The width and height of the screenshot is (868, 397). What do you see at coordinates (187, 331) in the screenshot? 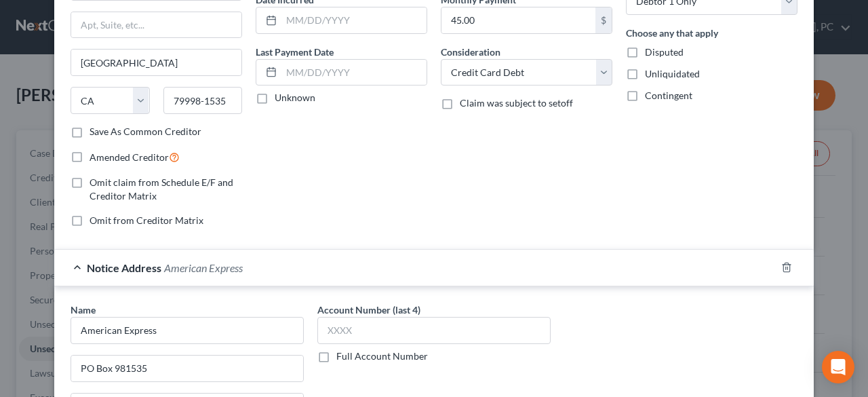
I see `input: Search by name...` at bounding box center [187, 331].